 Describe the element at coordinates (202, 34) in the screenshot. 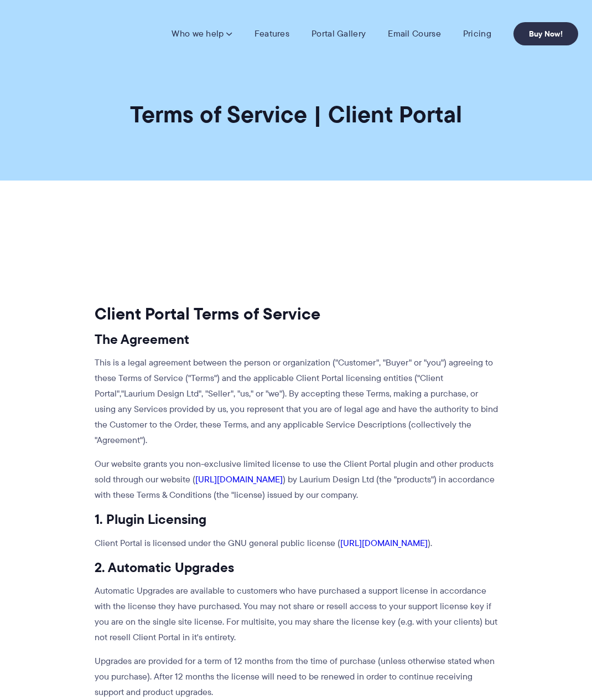

I see `a: Who we help` at that location.